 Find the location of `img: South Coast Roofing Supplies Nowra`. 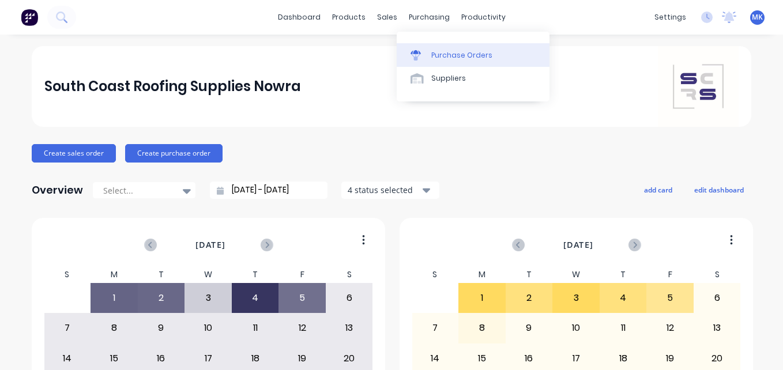

img: South Coast Roofing Supplies Nowra is located at coordinates (698, 86).